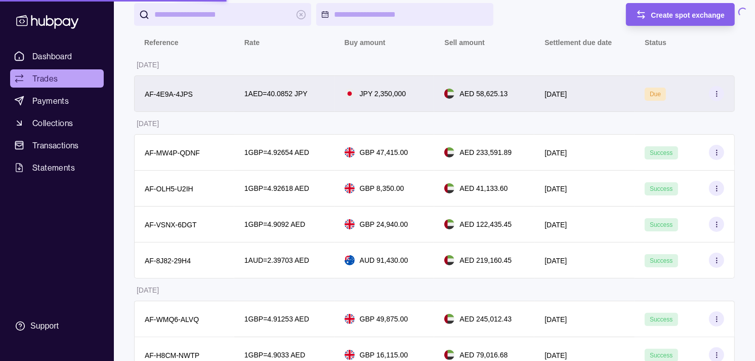 The image size is (755, 361). What do you see at coordinates (688, 15) in the screenshot?
I see `span: Create spot exchange` at bounding box center [688, 15].